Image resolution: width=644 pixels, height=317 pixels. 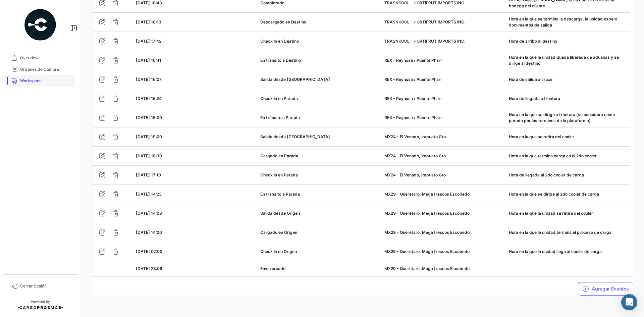 I want to click on span: Órdenes de Compra, so click(x=46, y=70).